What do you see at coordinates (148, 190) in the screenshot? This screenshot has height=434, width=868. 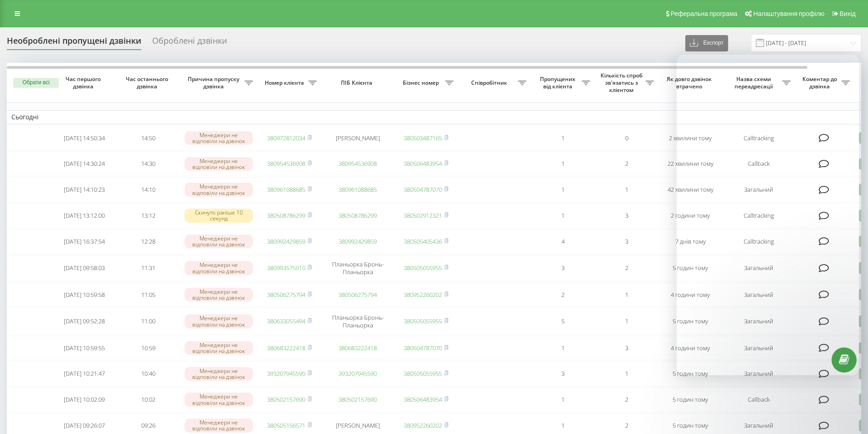 I see `td: 14:10` at bounding box center [148, 190].